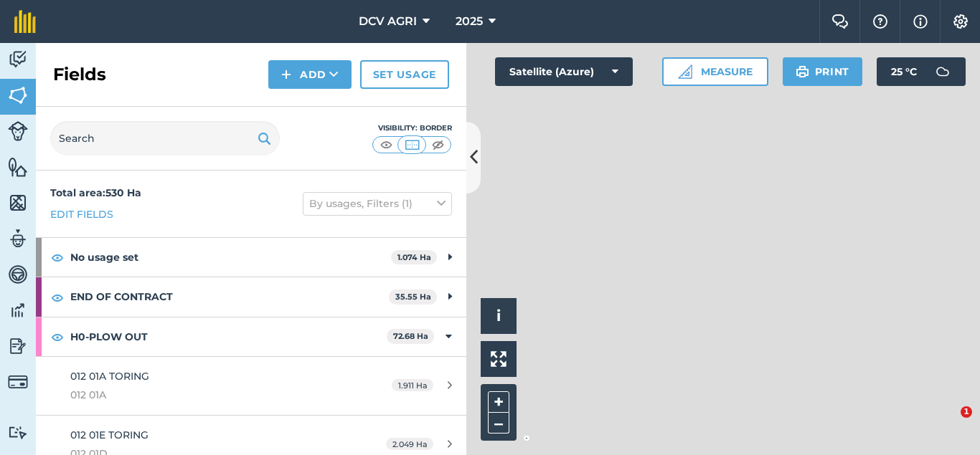  What do you see at coordinates (251, 386) in the screenshot?
I see `a: 012 01A TORING012 01A1.911 Ha` at bounding box center [251, 386].